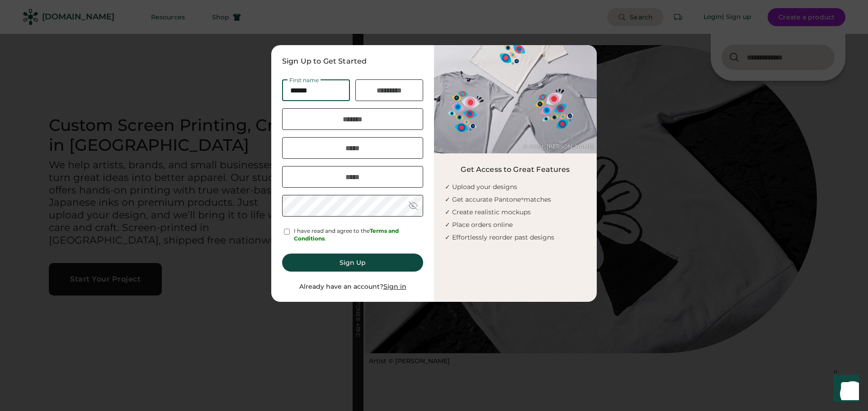 The image size is (868, 411). What do you see at coordinates (346, 235) in the screenshot?
I see `font: Terms and Conditions` at bounding box center [346, 235].